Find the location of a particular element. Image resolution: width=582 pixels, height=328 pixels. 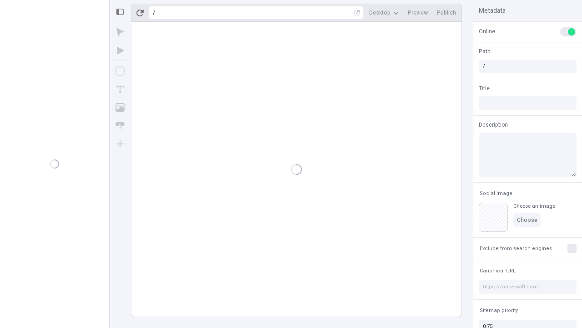

button: Choose is located at coordinates (527, 220).